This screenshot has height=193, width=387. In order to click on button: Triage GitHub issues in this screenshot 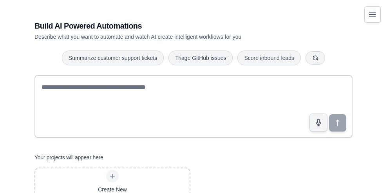, I will do `click(201, 58)`.